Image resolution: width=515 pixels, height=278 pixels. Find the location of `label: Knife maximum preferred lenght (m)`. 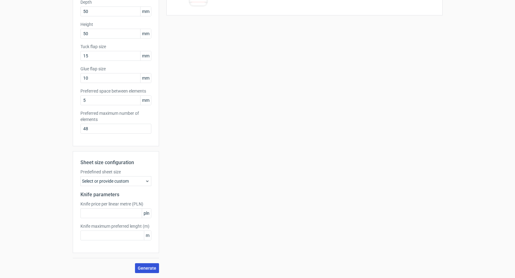

label: Knife maximum preferred lenght (m) is located at coordinates (116, 226).